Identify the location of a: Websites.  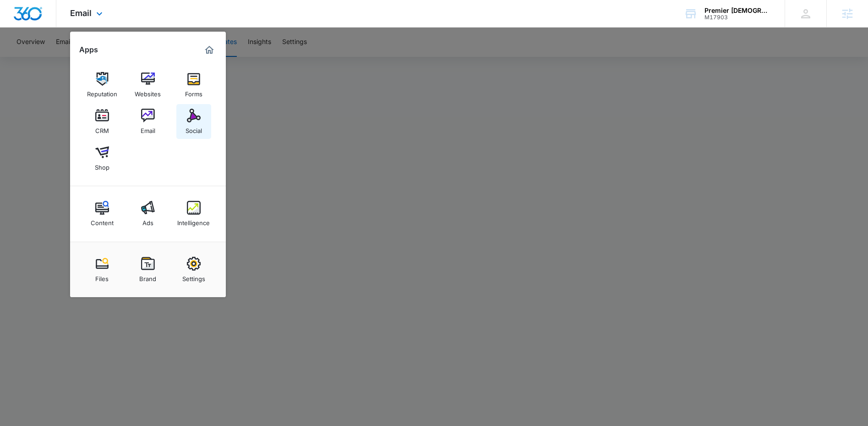
(148, 85).